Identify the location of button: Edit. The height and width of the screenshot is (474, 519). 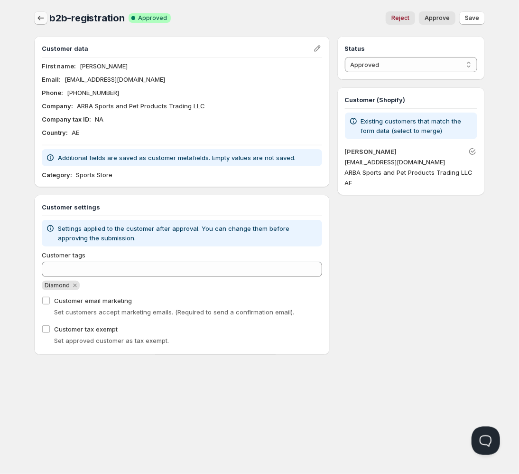
(318, 48).